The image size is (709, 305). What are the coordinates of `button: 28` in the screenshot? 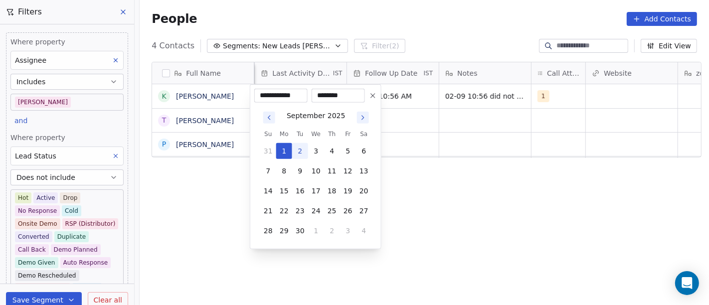 It's located at (268, 231).